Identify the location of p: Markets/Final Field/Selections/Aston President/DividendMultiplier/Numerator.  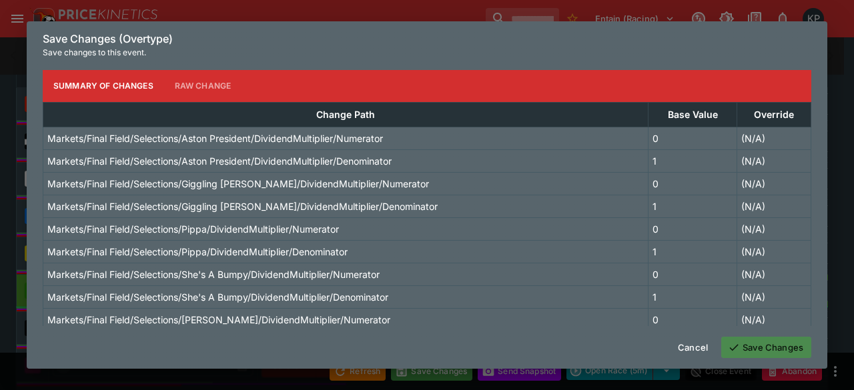
(215, 138).